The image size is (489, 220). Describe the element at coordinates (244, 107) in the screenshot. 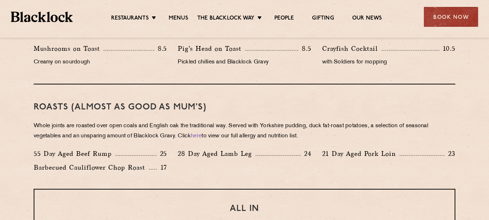

I see `h3: Roasts (Almost as good as Mum's)` at that location.